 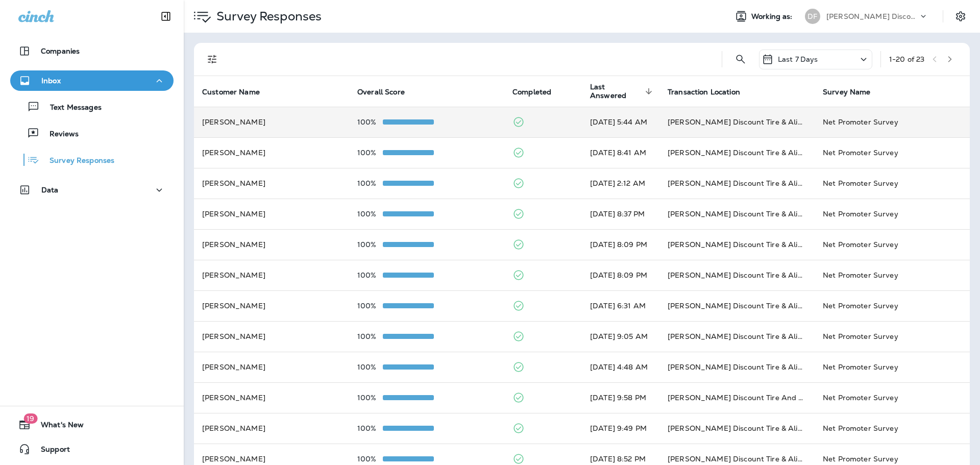 I want to click on button: Data, so click(x=92, y=190).